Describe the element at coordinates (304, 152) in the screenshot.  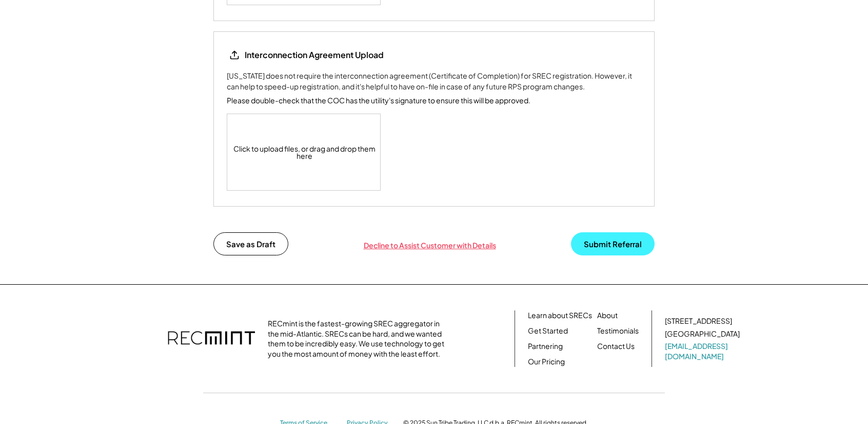
I see `div: Click to upload files, or drag and drop them here` at that location.